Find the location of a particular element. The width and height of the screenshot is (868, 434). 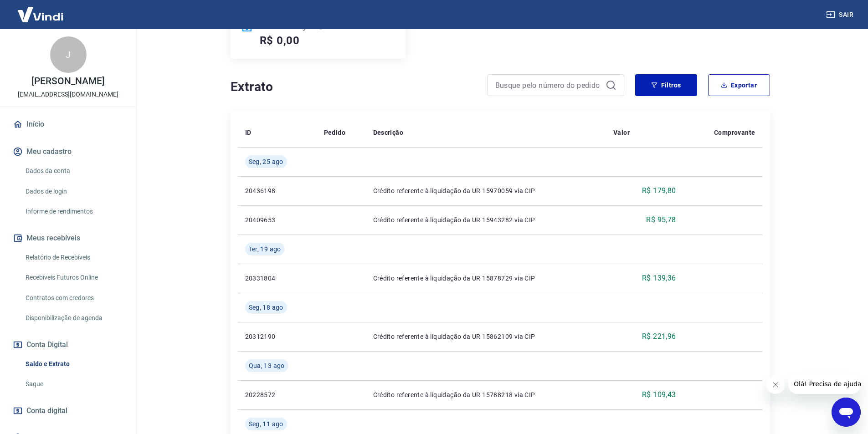

p: Pedido is located at coordinates (335, 133).